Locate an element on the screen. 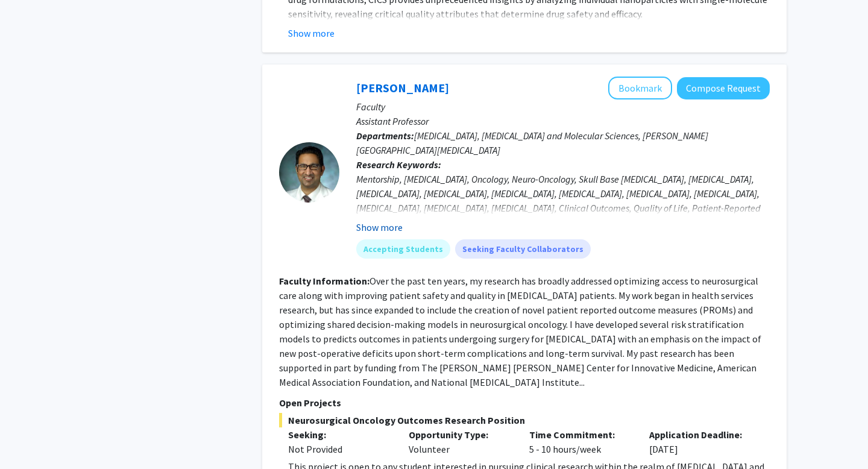 The image size is (868, 469). div: Volunteer is located at coordinates (460, 442).